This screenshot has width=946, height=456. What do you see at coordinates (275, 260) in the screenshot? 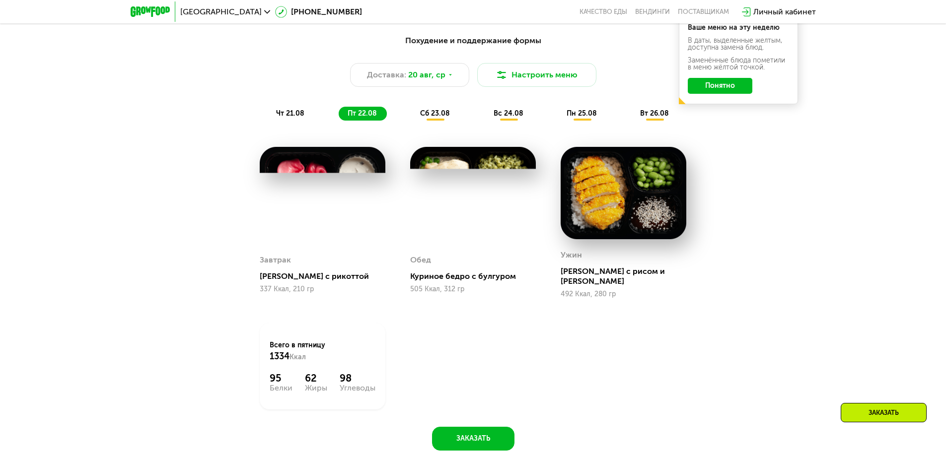
I see `div: Завтрак` at bounding box center [275, 260].